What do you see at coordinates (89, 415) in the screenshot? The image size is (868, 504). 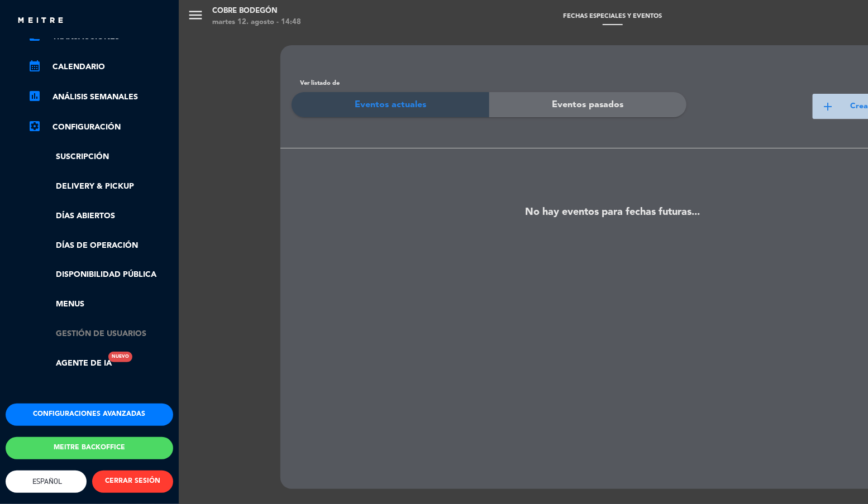 I see `button: Configuraciones avanzadas` at bounding box center [89, 415].